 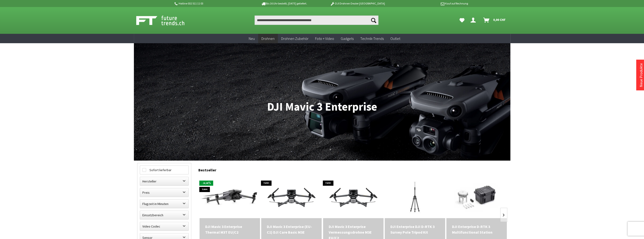 I want to click on label: Einsatzbereich, so click(x=164, y=215).